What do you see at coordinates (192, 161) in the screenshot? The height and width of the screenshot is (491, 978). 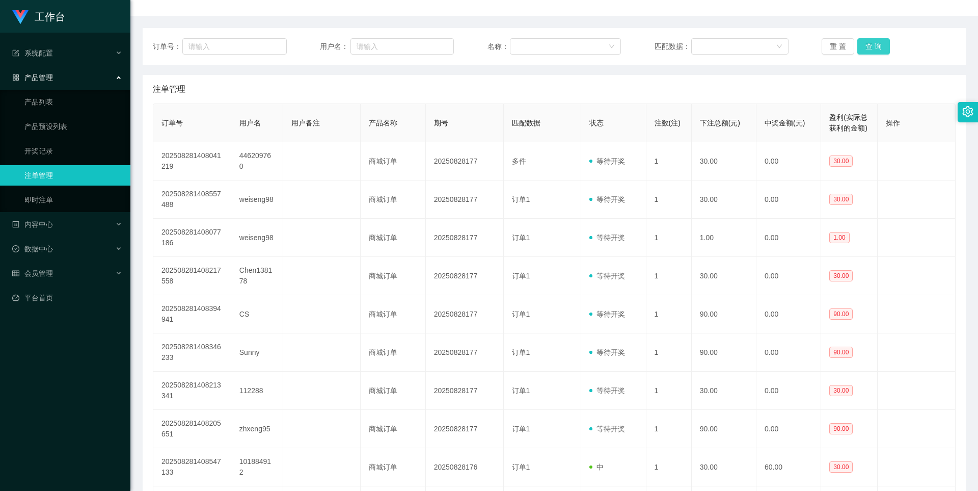 I see `td: 202508281408041219` at bounding box center [192, 161].